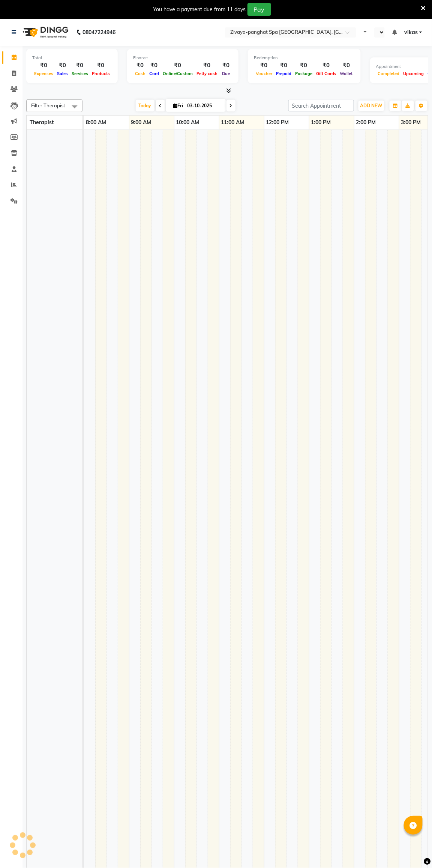 Image resolution: width=432 pixels, height=868 pixels. Describe the element at coordinates (178, 74) in the screenshot. I see `span: Online/Custom` at that location.